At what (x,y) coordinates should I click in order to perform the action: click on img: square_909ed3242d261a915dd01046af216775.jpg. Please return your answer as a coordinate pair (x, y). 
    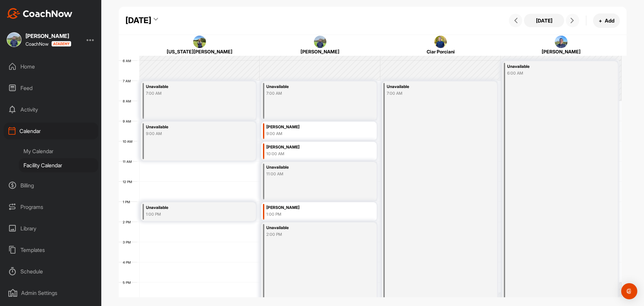
    Looking at the image, I should click on (561, 42).